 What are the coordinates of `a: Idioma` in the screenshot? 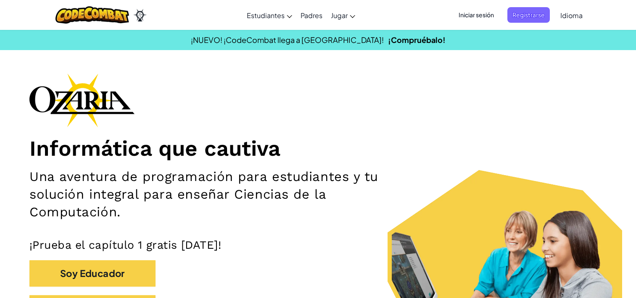 It's located at (572, 15).